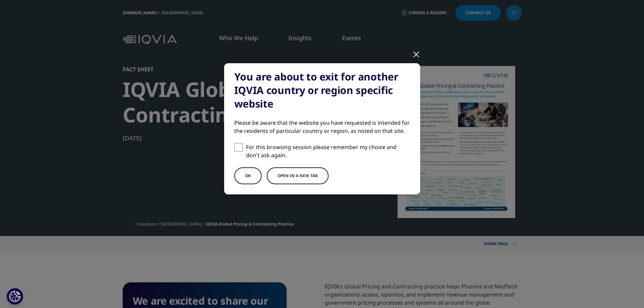 The width and height of the screenshot is (644, 308). Describe the element at coordinates (15, 296) in the screenshot. I see `button: Cookies Settings` at that location.